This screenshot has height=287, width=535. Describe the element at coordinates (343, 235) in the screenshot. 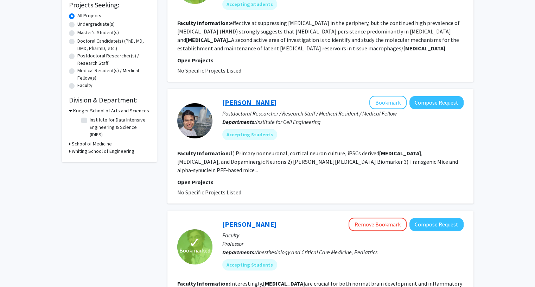

I see `p: Faculty` at that location.